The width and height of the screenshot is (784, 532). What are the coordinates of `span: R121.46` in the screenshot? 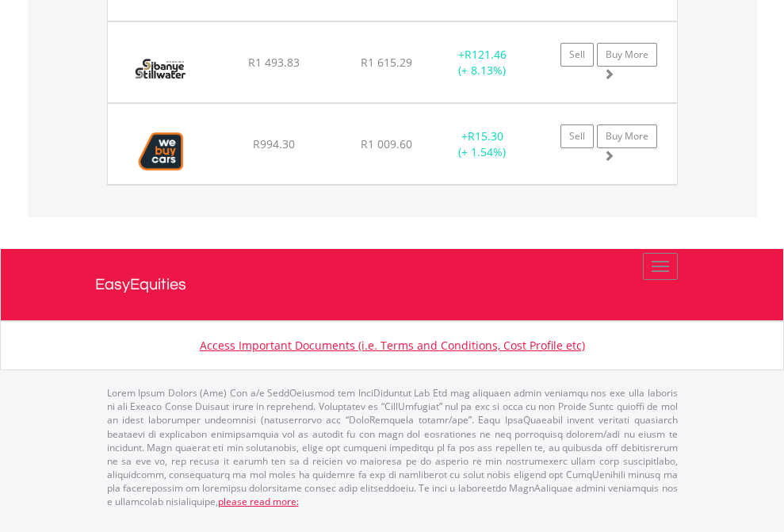 It's located at (485, 54).